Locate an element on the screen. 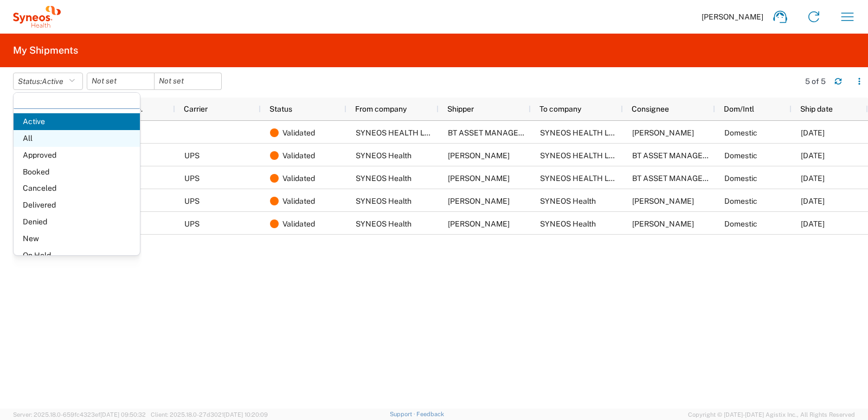 This screenshot has height=420, width=868. span: Approved is located at coordinates (76, 155).